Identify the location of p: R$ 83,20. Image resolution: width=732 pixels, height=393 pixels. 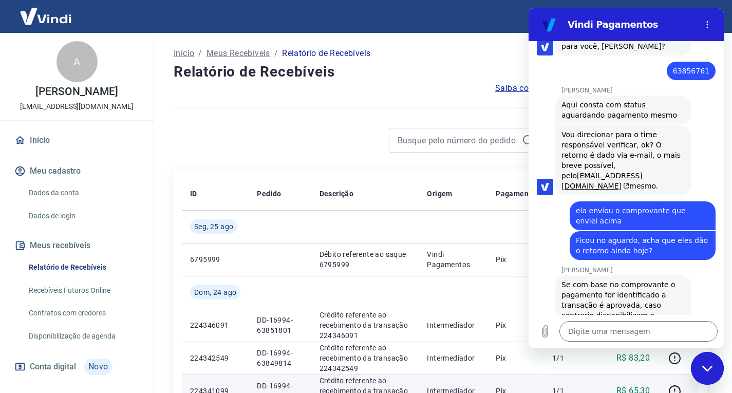
(633, 358).